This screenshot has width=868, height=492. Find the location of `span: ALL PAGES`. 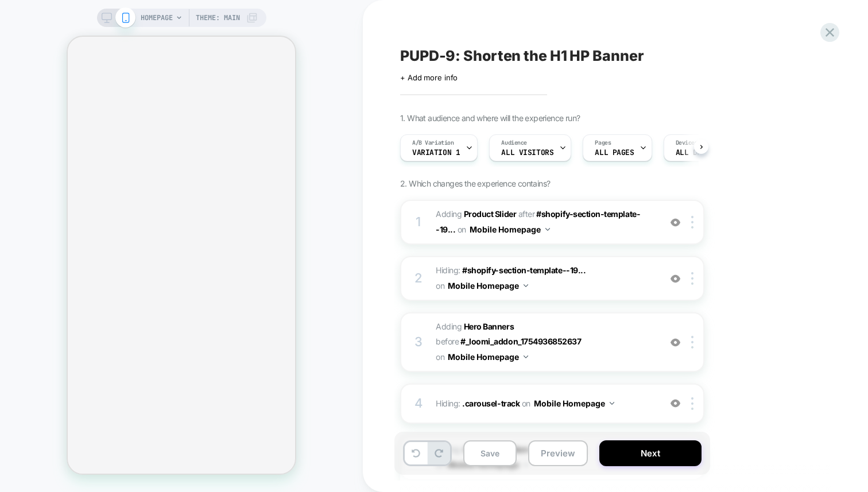

span: ALL PAGES is located at coordinates (614, 153).